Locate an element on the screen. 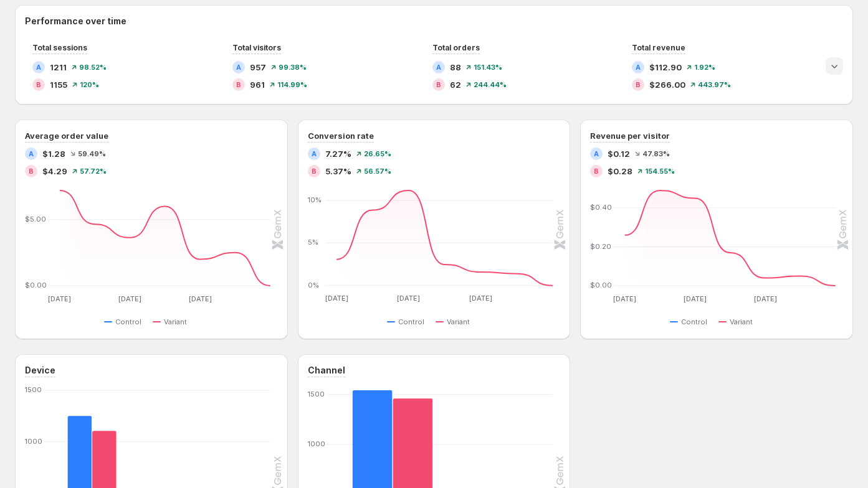 This screenshot has height=488, width=868. span: 5.37% is located at coordinates (339, 172).